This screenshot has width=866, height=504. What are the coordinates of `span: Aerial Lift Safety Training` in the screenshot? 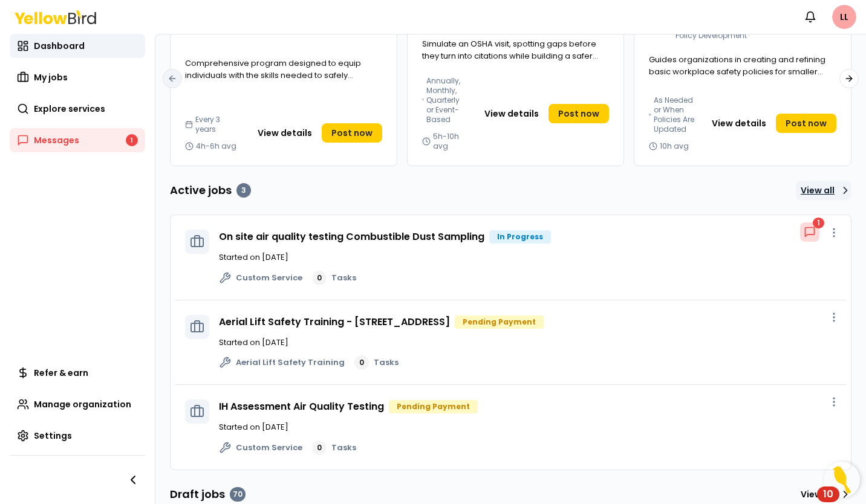 It's located at (290, 362).